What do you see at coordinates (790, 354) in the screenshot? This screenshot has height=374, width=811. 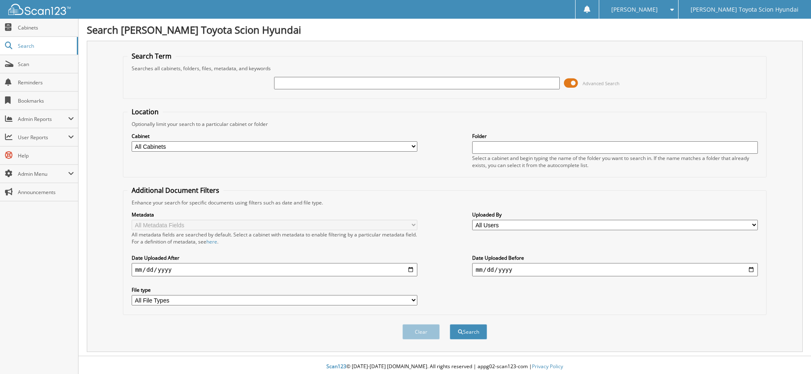 I see `div: Chat Widget` at bounding box center [790, 354].